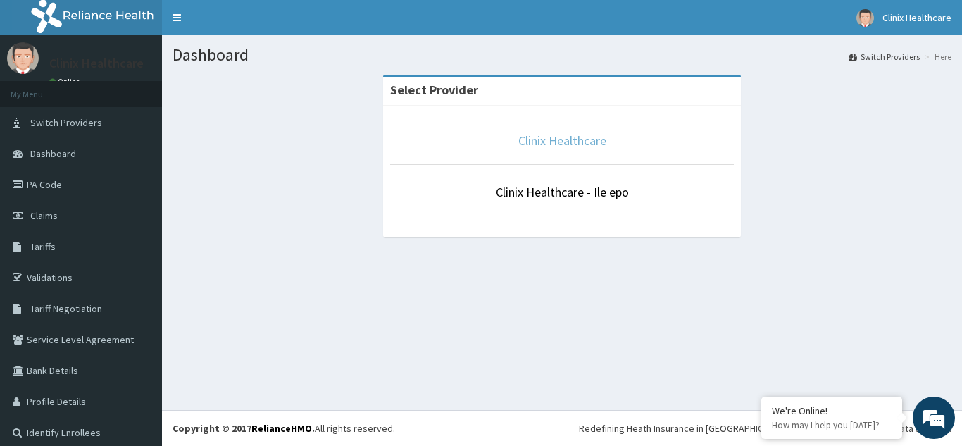 Image resolution: width=962 pixels, height=446 pixels. What do you see at coordinates (883, 56) in the screenshot?
I see `a: Switch Providers` at bounding box center [883, 56].